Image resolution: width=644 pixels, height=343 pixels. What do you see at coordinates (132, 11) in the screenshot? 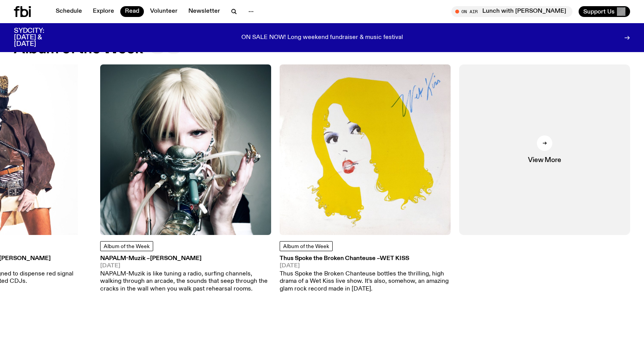
I see `a: Read` at bounding box center [132, 11].